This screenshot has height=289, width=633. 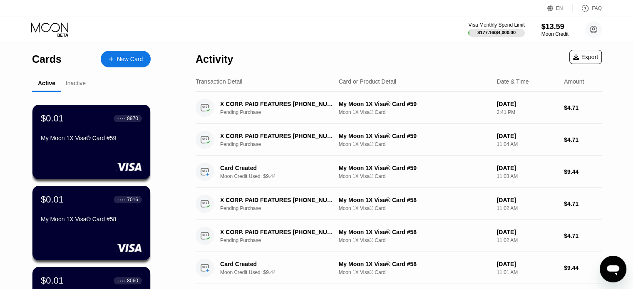 What do you see at coordinates (586, 57) in the screenshot?
I see `div: Export` at bounding box center [586, 57].